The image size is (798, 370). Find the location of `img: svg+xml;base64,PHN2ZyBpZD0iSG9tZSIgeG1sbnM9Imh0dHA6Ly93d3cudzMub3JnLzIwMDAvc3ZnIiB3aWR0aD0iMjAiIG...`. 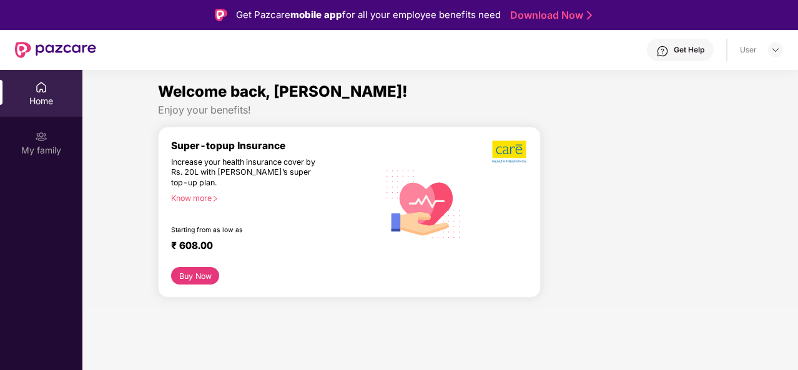

img: svg+xml;base64,PHN2ZyBpZD0iSG9tZSIgeG1sbnM9Imh0dHA6Ly93d3cudzMub3JnLzIwMDAvc3ZnIiB3aWR0aD0iMjAiIG... is located at coordinates (41, 87).